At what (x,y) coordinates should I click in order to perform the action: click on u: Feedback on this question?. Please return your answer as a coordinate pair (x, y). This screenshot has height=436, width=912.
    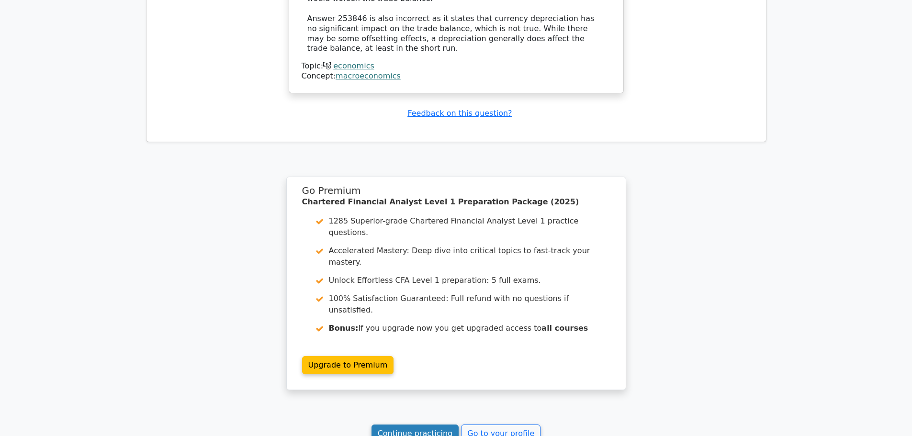
    Looking at the image, I should click on (460, 113).